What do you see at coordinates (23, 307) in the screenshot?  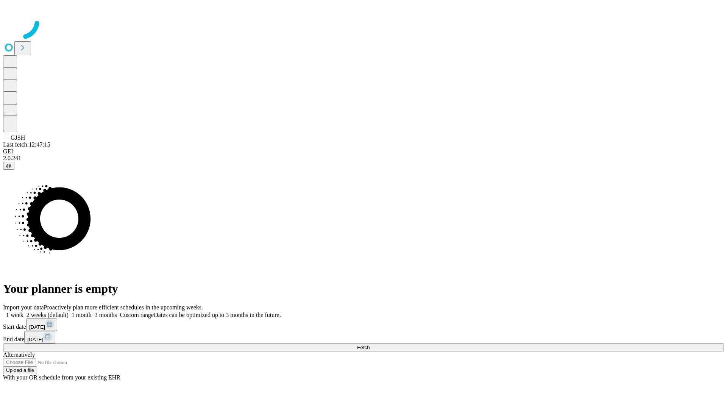 I see `span: Import your data` at bounding box center [23, 307].